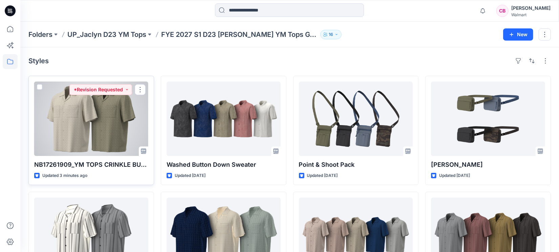 The width and height of the screenshot is (559, 252). I want to click on a: Fanny Pack, so click(488, 119).